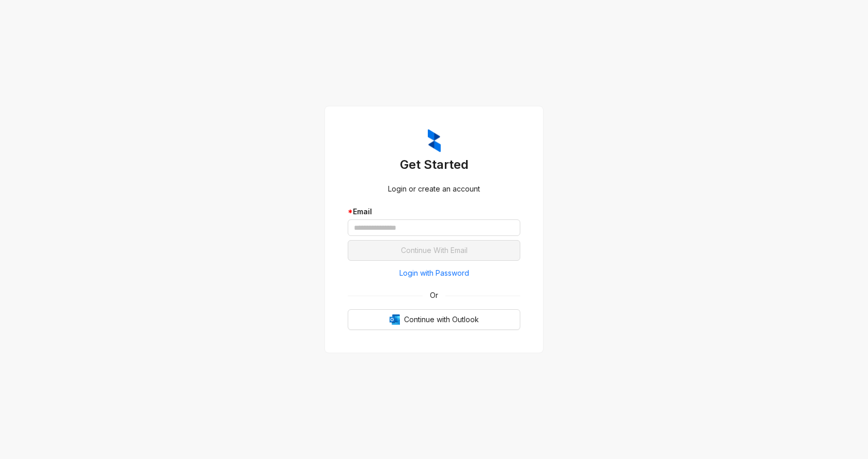 The width and height of the screenshot is (868, 459). I want to click on h3: Get Started, so click(434, 165).